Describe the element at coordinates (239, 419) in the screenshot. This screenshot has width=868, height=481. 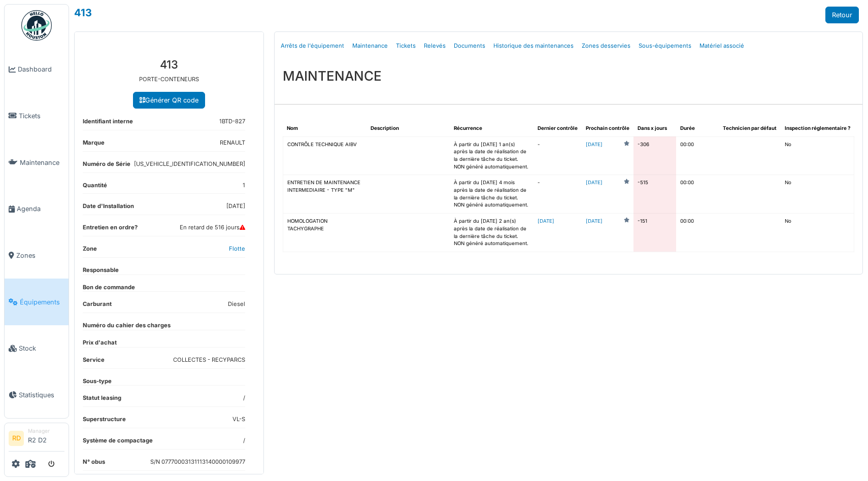
I see `dd: VL-S` at that location.